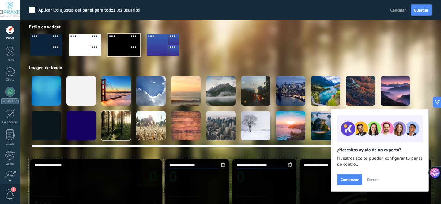 This screenshot has width=441, height=204. Describe the element at coordinates (380, 150) in the screenshot. I see `h2: ¿Necesitas ayuda de un experto?` at that location.